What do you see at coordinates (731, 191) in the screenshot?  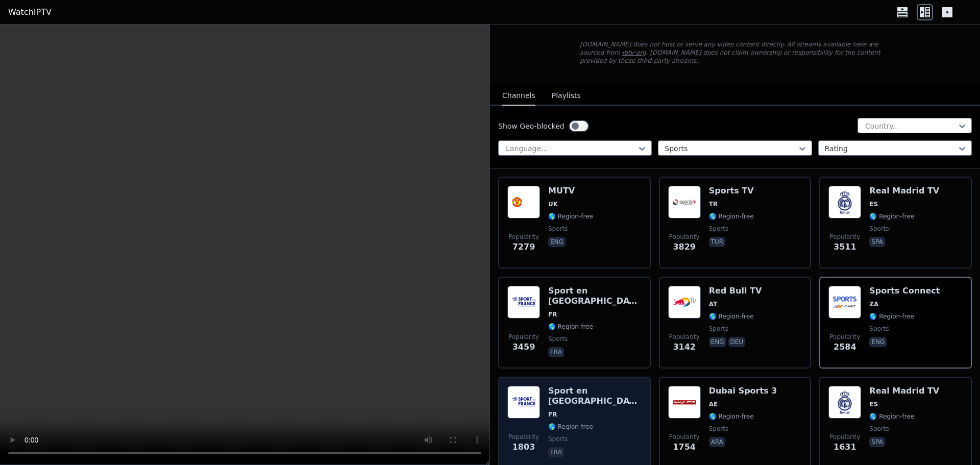 I see `h6: Sports TV` at bounding box center [731, 191].